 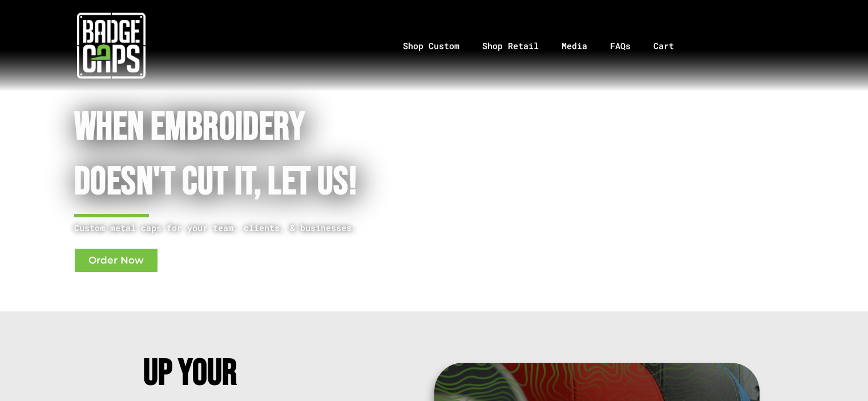 I want to click on h1: When Embroidery Doesn't cut it, Let Us!, so click(x=229, y=155).